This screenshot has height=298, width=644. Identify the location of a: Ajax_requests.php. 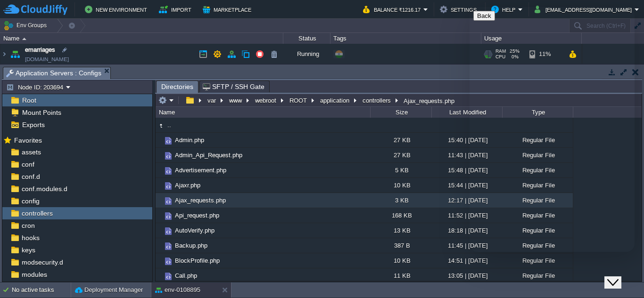
(200, 200).